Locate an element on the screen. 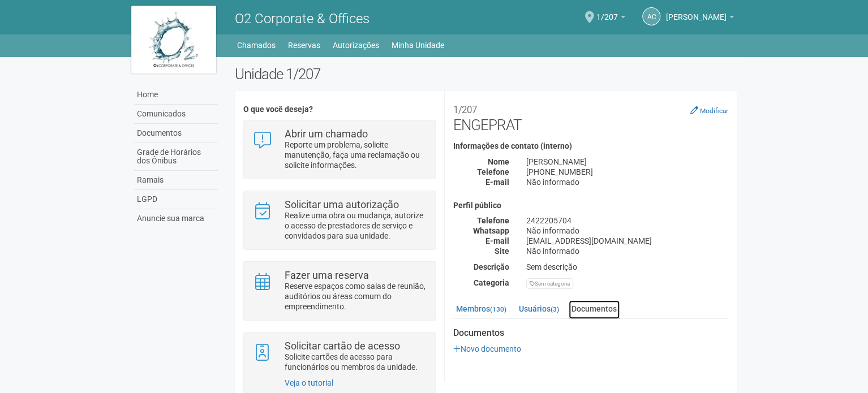  a: Solicitar uma autorização Realize uma obra ou mudança, autorize o acesso de prestadores de serviç... is located at coordinates (339, 220).